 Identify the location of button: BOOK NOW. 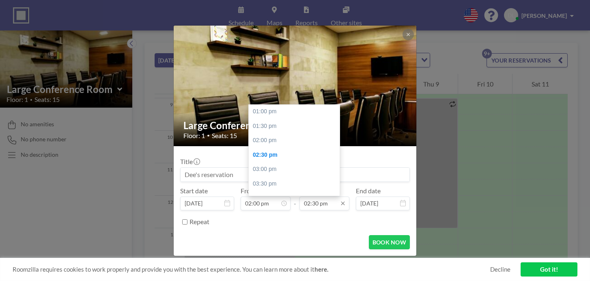
(389, 242).